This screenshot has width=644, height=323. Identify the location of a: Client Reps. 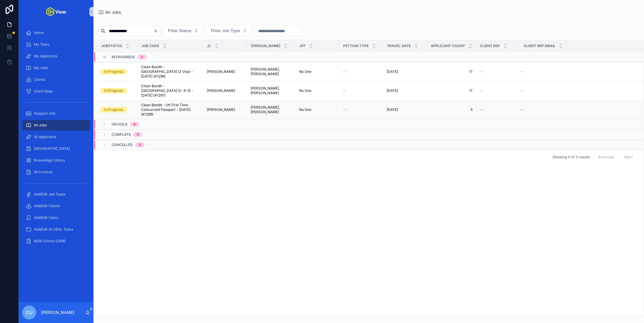
(56, 91).